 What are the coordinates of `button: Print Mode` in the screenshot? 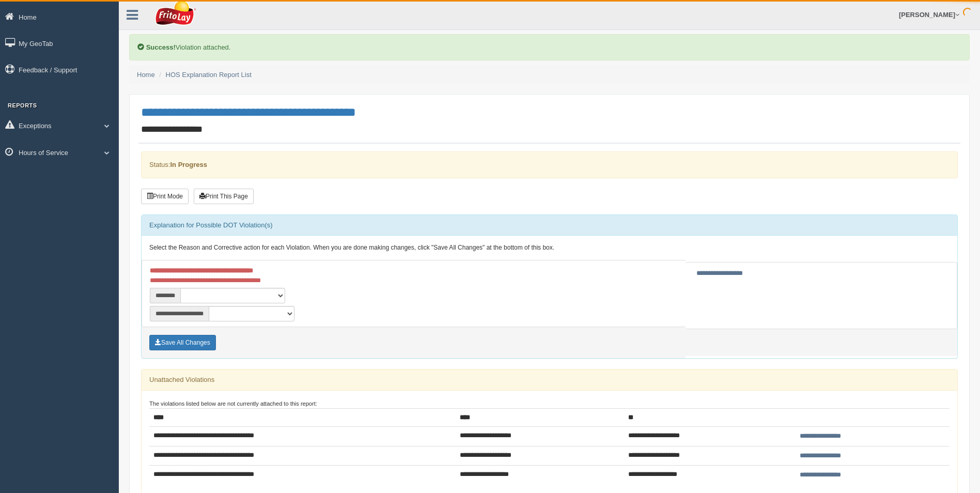 It's located at (164, 196).